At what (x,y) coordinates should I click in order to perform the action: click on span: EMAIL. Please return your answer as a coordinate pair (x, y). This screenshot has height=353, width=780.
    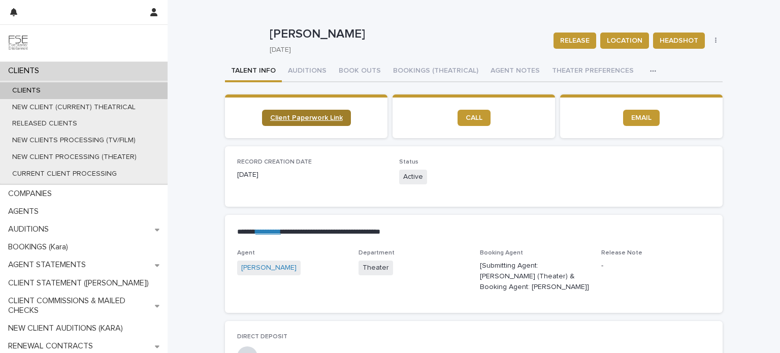
    Looking at the image, I should click on (641, 118).